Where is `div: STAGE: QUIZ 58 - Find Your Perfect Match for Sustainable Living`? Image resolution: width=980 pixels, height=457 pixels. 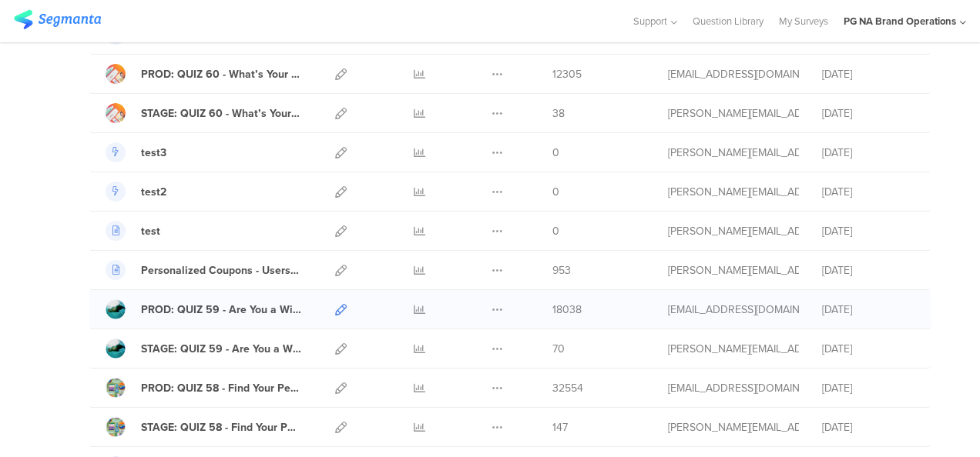 div: STAGE: QUIZ 58 - Find Your Perfect Match for Sustainable Living is located at coordinates (221, 427).